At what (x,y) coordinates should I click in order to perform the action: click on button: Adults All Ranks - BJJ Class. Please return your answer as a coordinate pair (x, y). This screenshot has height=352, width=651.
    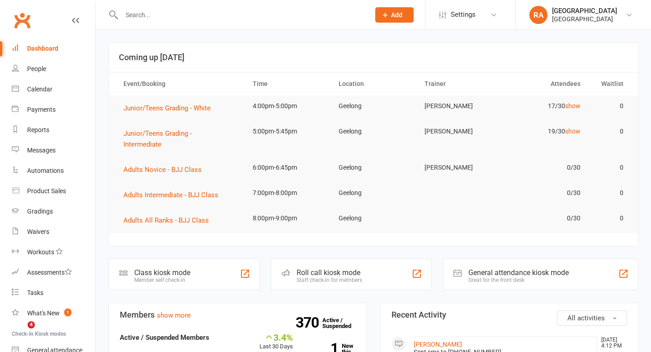
    Looking at the image, I should click on (169, 220).